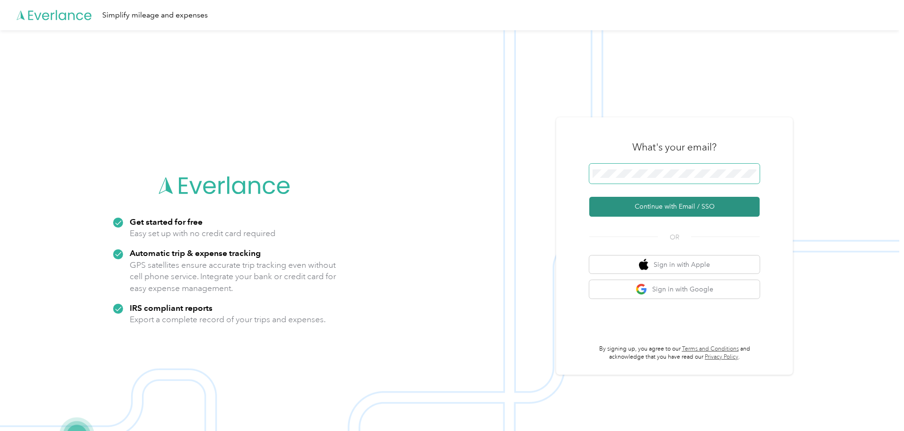 This screenshot has width=904, height=431. What do you see at coordinates (155, 15) in the screenshot?
I see `div: Simplify mileage and expenses` at bounding box center [155, 15].